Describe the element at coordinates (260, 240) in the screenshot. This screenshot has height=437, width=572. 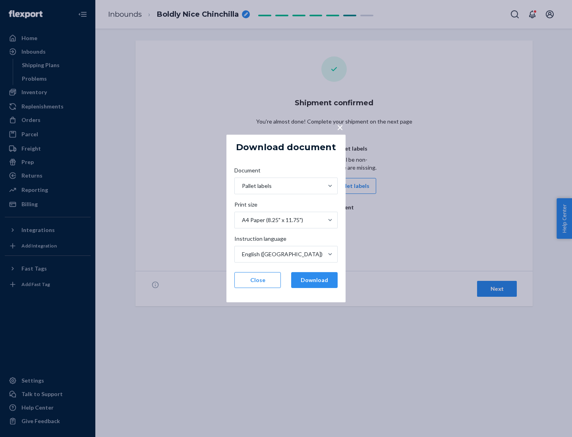
I see `span: Instruction language` at that location.